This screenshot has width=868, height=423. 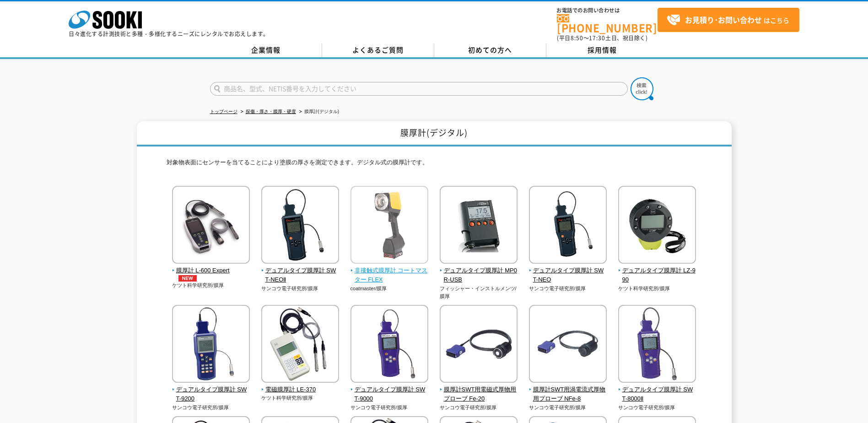 What do you see at coordinates (389, 271) in the screenshot?
I see `a: 非接触式膜厚計 コートマスター FLEX` at bounding box center [389, 271].